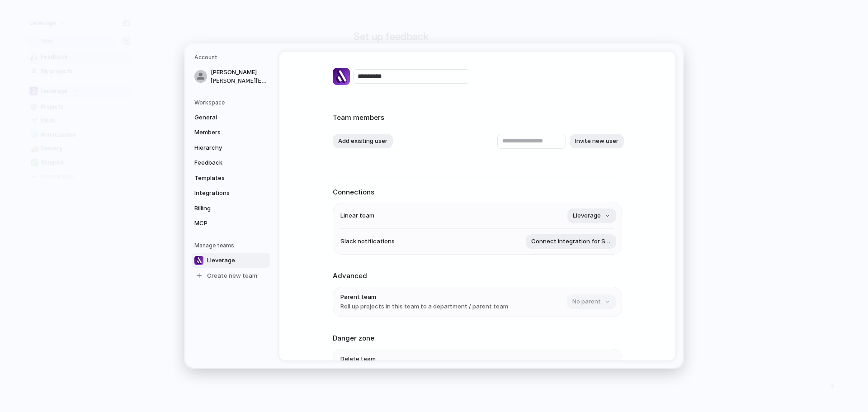 The image size is (868, 412). Describe the element at coordinates (231, 208) in the screenshot. I see `a: Billing` at that location.